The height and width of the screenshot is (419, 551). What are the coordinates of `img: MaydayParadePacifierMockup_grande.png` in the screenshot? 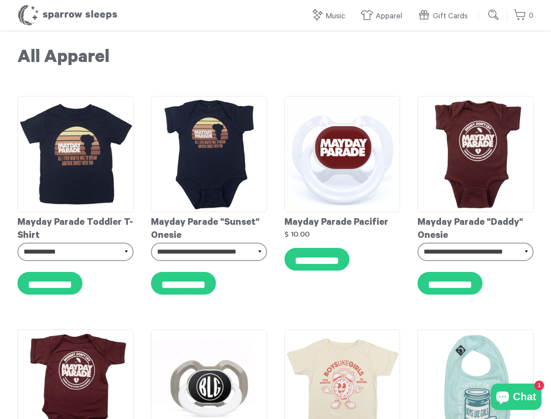 It's located at (343, 154).